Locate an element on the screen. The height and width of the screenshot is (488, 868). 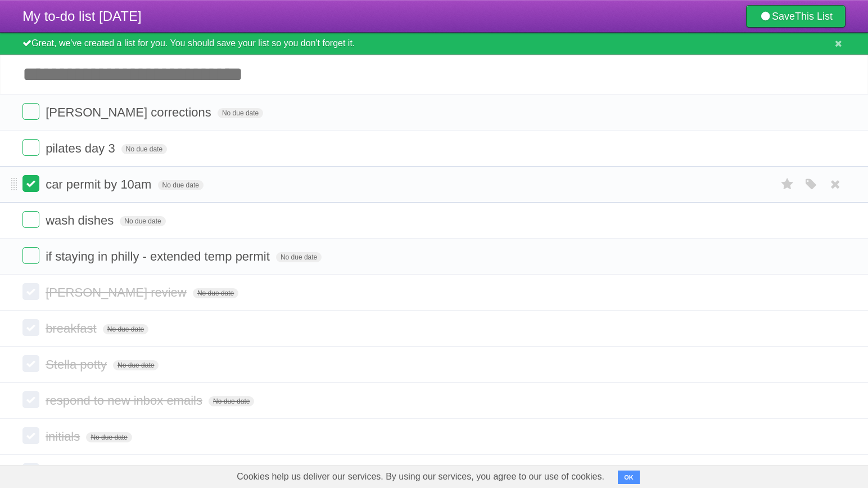
button: OK is located at coordinates (629, 477).